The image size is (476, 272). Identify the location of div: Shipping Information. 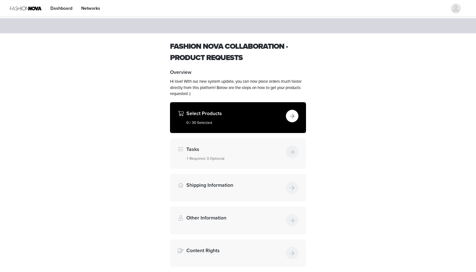
(238, 188).